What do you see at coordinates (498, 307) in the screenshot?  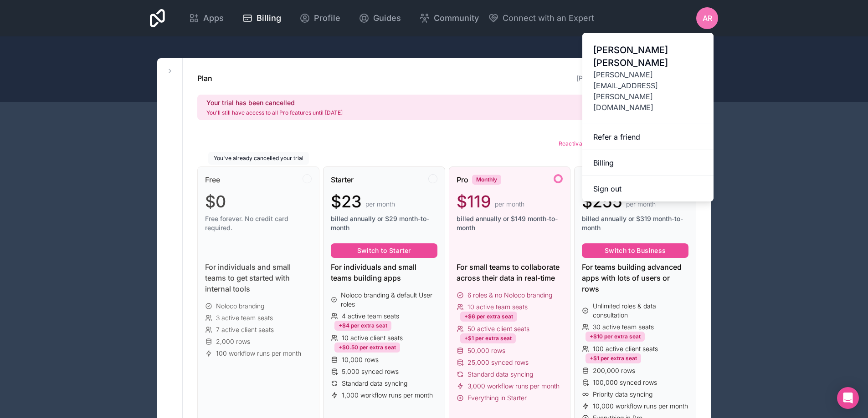 I see `span: 10 active team seats` at bounding box center [498, 307].